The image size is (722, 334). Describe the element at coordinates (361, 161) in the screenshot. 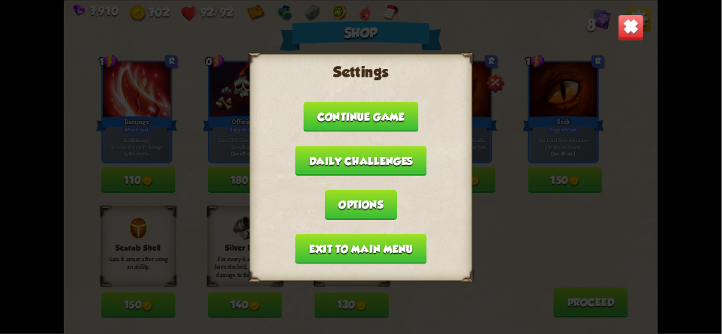

I see `button: Daily challenges` at that location.